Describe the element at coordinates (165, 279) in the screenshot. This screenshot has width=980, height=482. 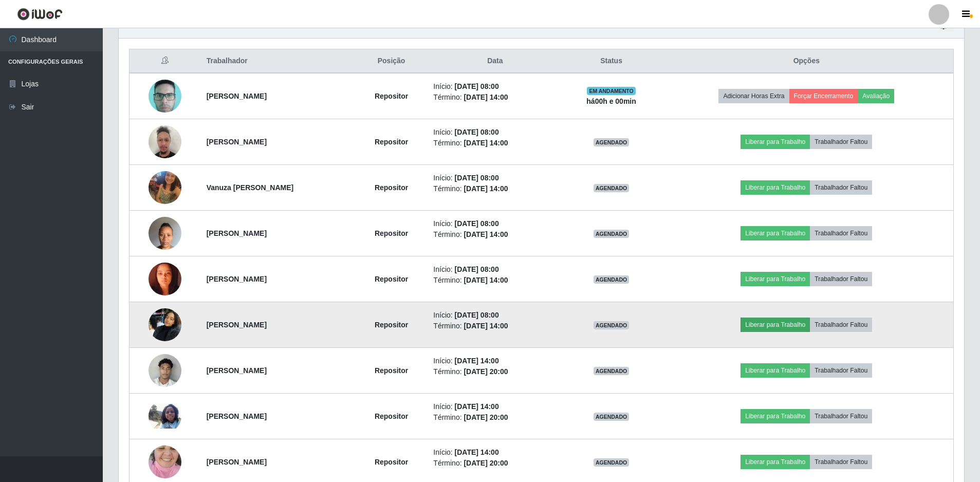
I see `img: 1755102924260.jpeg` at that location.